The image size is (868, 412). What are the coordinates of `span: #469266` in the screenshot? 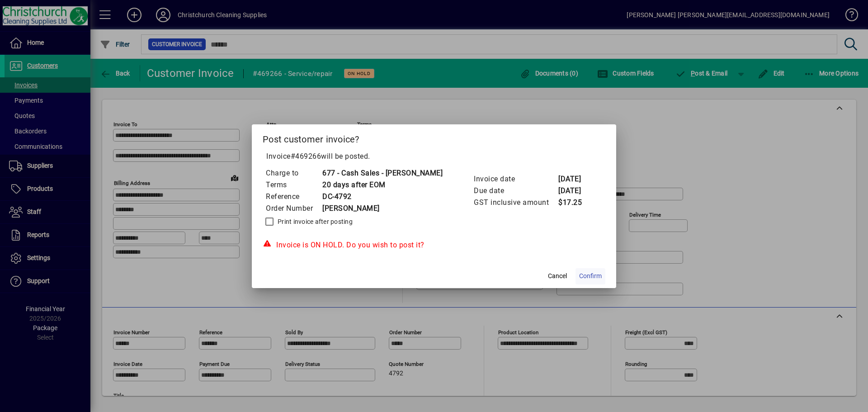 It's located at (306, 156).